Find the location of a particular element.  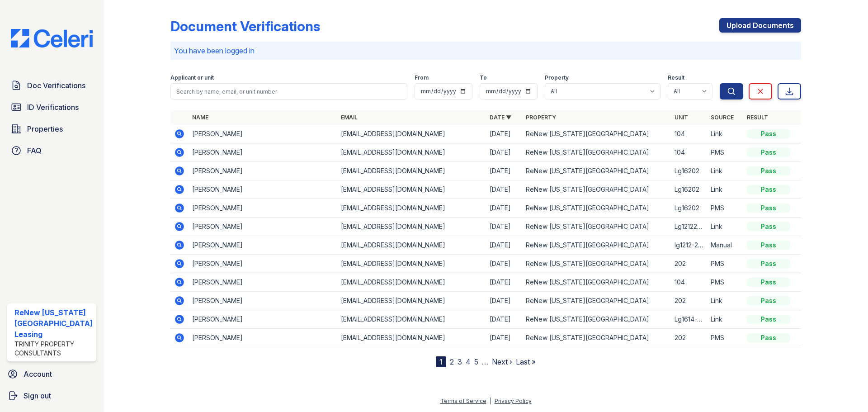

a: Email is located at coordinates (349, 117).